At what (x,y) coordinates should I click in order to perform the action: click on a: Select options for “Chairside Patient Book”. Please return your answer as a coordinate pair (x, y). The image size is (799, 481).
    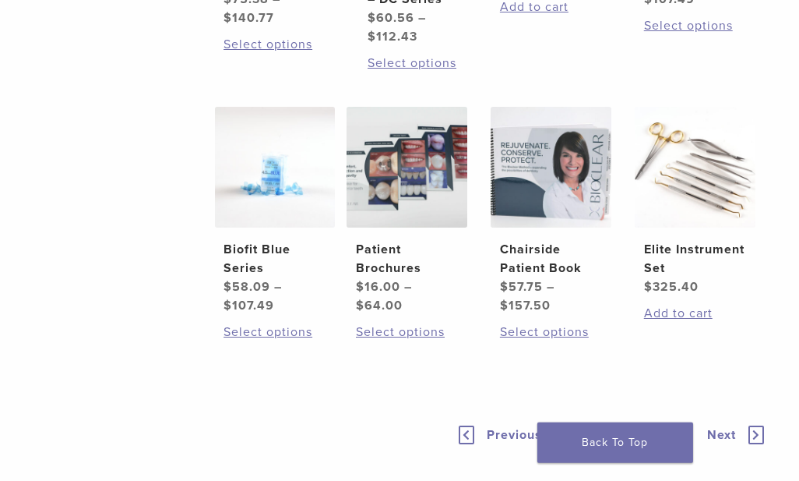
    Looking at the image, I should click on (551, 332).